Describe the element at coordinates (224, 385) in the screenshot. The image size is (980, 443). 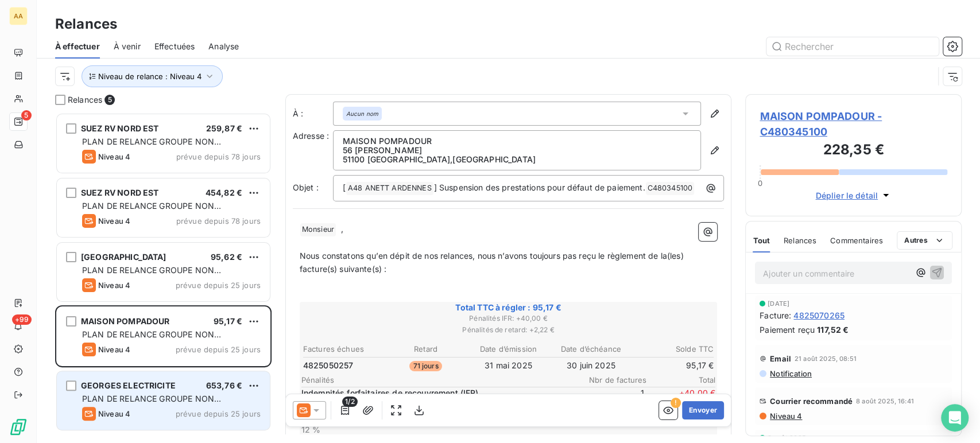
I see `span: 653,76 €` at that location.